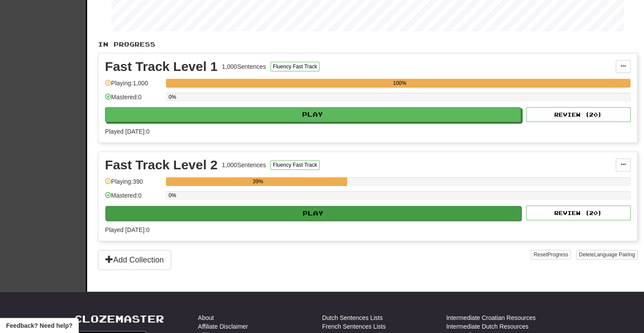 The height and width of the screenshot is (333, 644). What do you see at coordinates (352, 318) in the screenshot?
I see `a: Dutch Sentences Lists` at bounding box center [352, 318].